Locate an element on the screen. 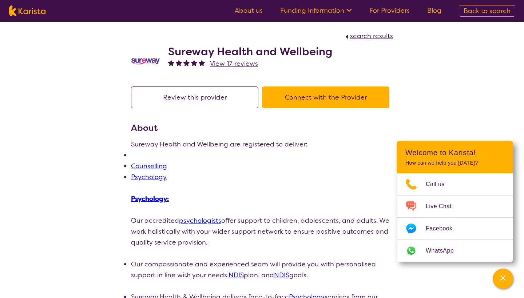 The height and width of the screenshot is (298, 524). a: Back to search is located at coordinates (487, 11).